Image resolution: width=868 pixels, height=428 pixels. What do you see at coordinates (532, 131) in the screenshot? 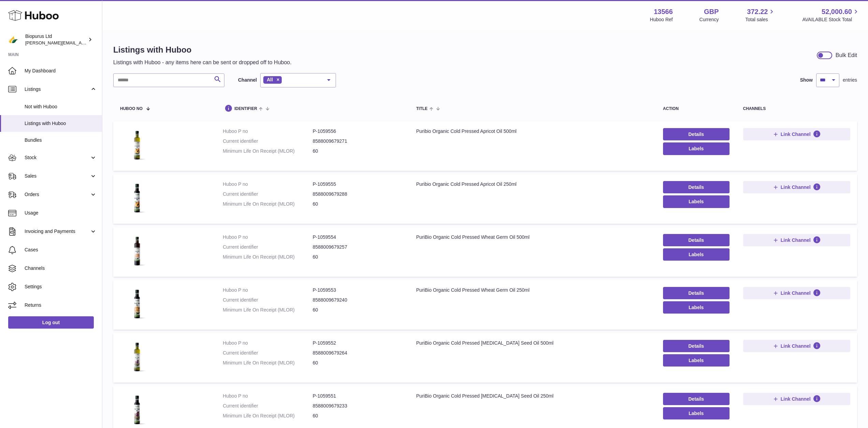
I see `div: Puribio Organic Cold Pressed Apricot Oil 500ml` at bounding box center [532, 131].